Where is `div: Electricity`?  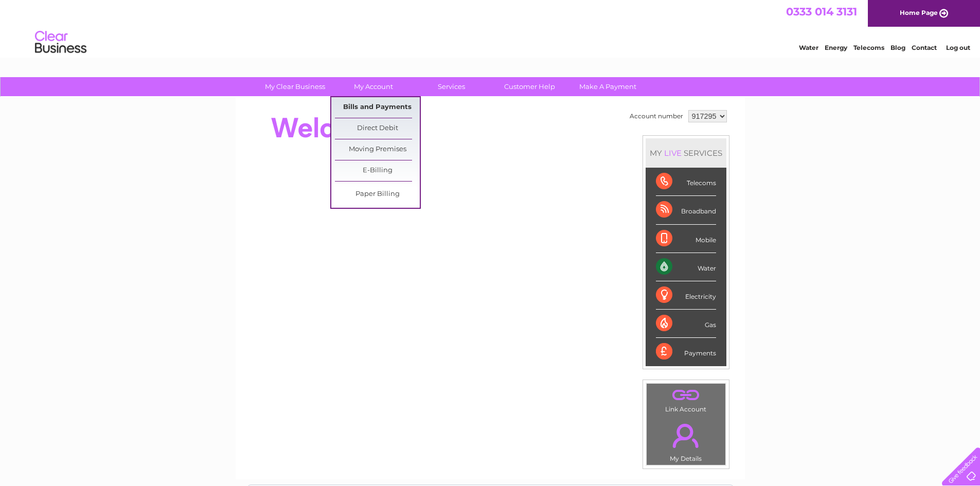 div: Electricity is located at coordinates (686, 296).